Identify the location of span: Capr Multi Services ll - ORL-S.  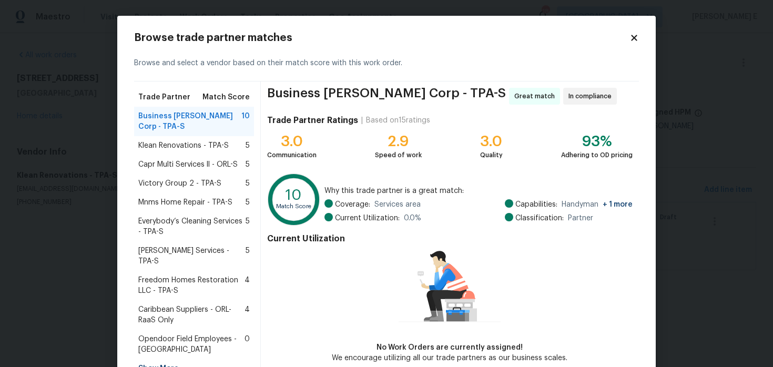
(188, 165).